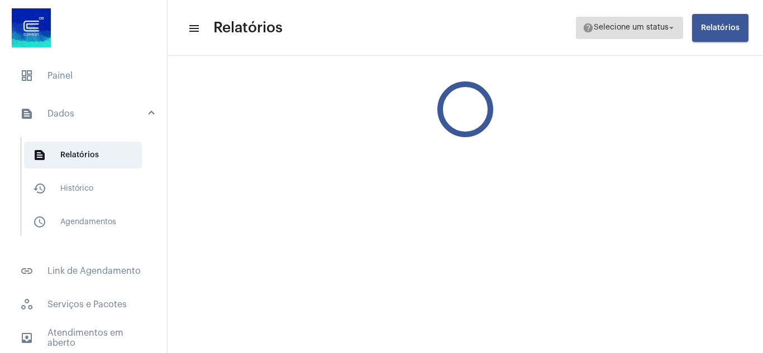  Describe the element at coordinates (631, 28) in the screenshot. I see `span: Selecione um status` at that location.